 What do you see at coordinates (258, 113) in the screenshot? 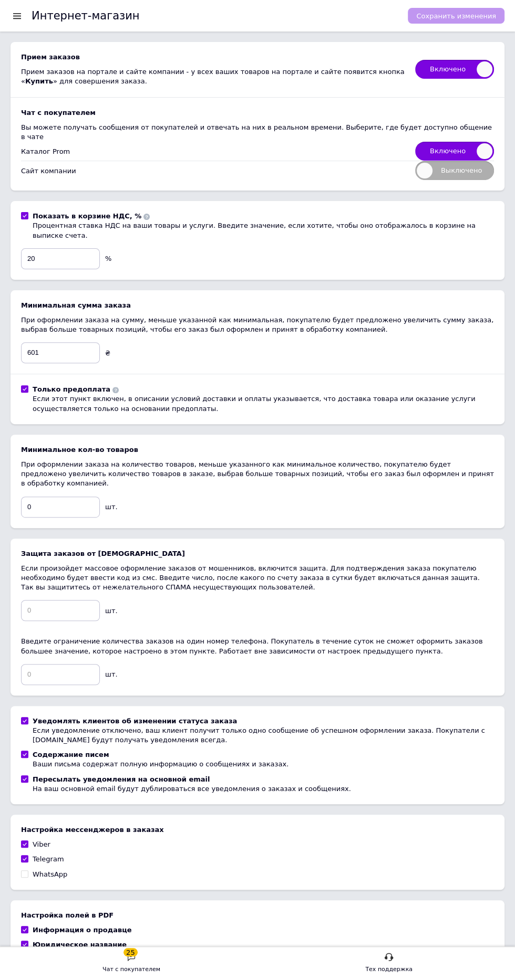
I see `b: Чат с покупателем` at bounding box center [258, 113].